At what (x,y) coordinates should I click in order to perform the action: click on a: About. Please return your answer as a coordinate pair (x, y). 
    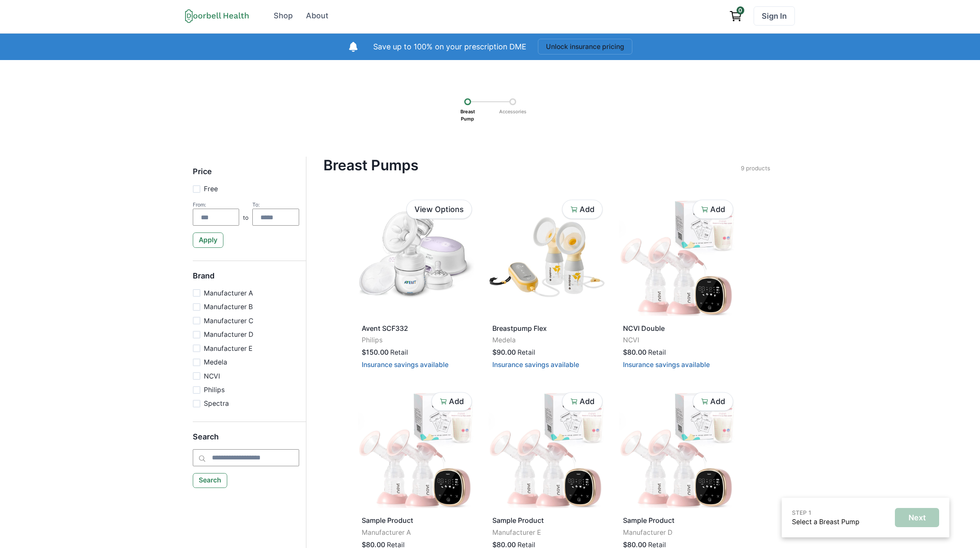
    Looking at the image, I should click on (317, 15).